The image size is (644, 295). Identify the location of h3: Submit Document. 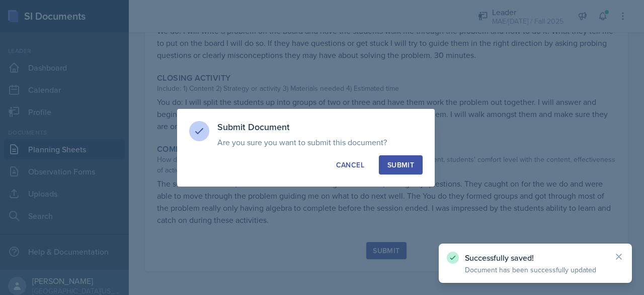
(320, 127).